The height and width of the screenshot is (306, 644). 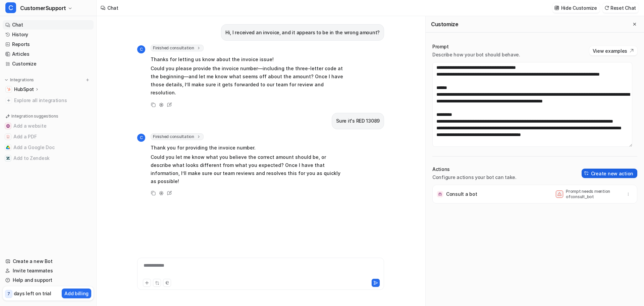 I want to click on p: days left on trial, so click(x=32, y=293).